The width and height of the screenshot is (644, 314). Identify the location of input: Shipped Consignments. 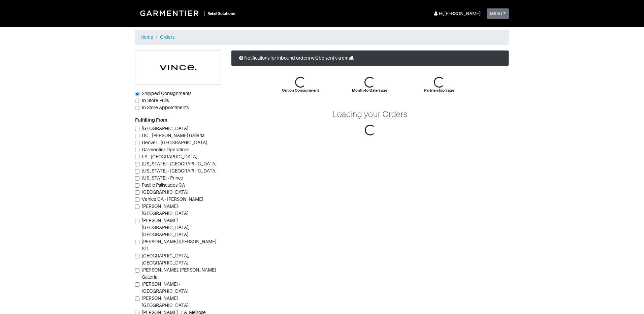
(137, 94).